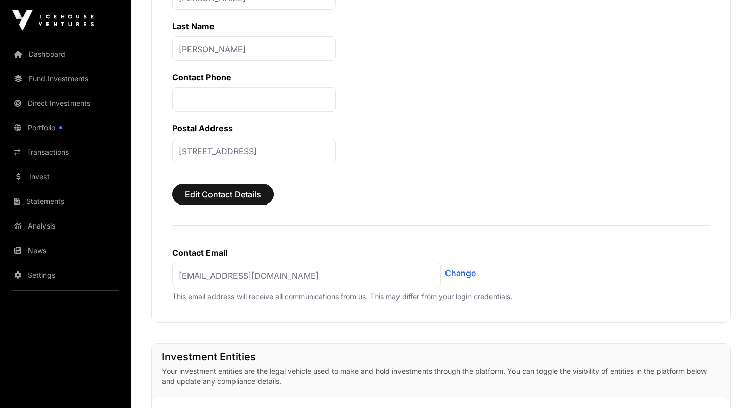 The height and width of the screenshot is (408, 751). I want to click on p: This email address will receive all communications from us. This may differ from your login crede..., so click(441, 296).